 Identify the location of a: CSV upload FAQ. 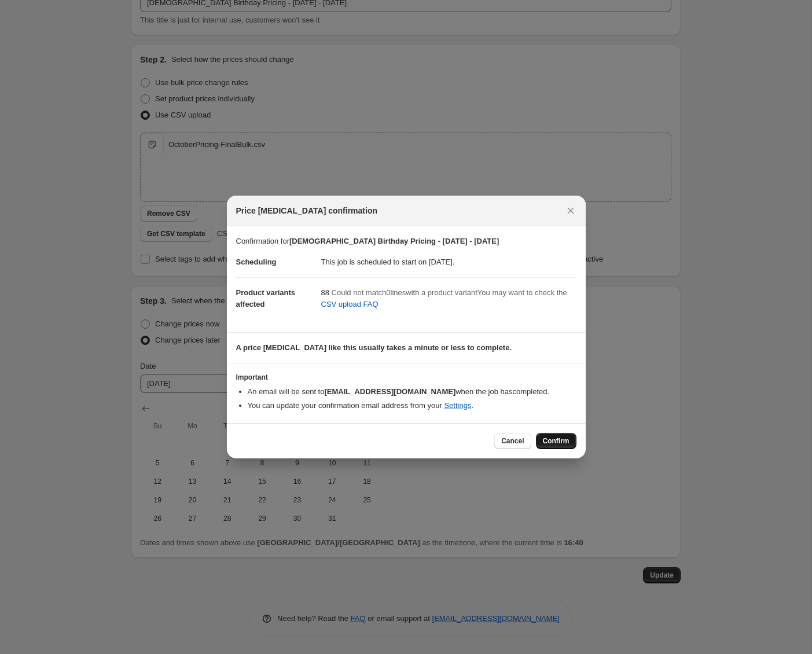
(349, 304).